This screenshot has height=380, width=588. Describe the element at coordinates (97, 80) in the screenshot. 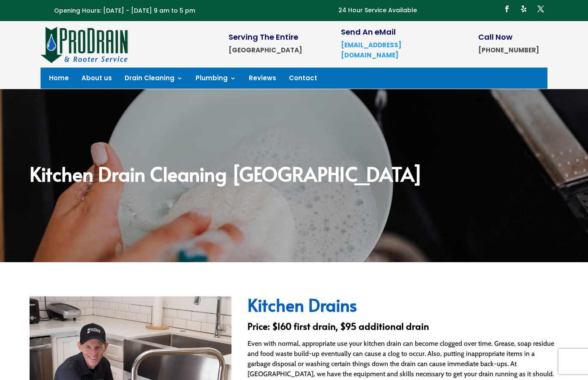

I see `a: About us` at that location.